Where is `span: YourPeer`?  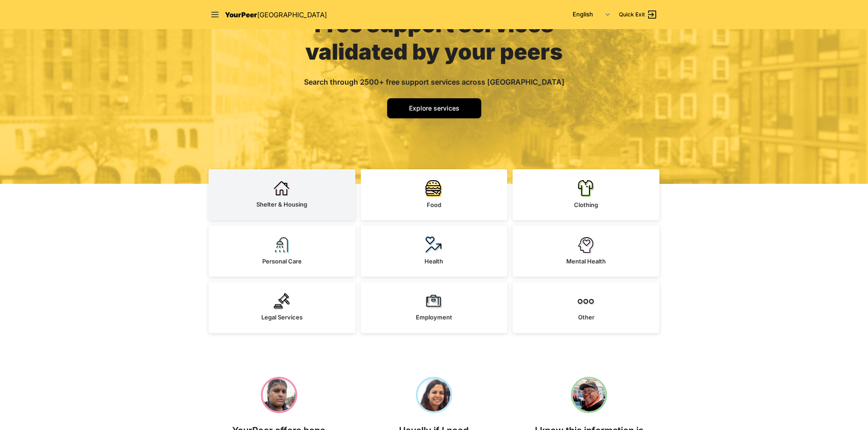
span: YourPeer is located at coordinates (241, 15).